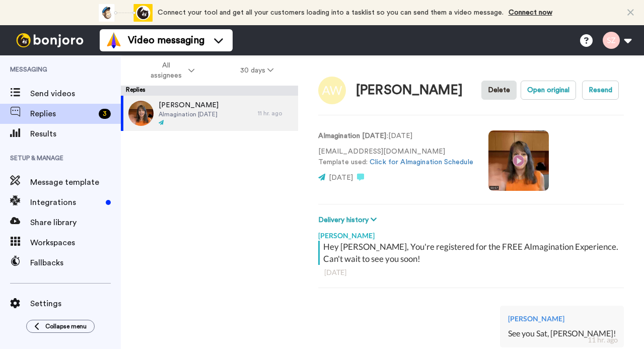 This screenshot has width=644, height=349. What do you see at coordinates (66, 326) in the screenshot?
I see `span: Collapse menu` at bounding box center [66, 326].